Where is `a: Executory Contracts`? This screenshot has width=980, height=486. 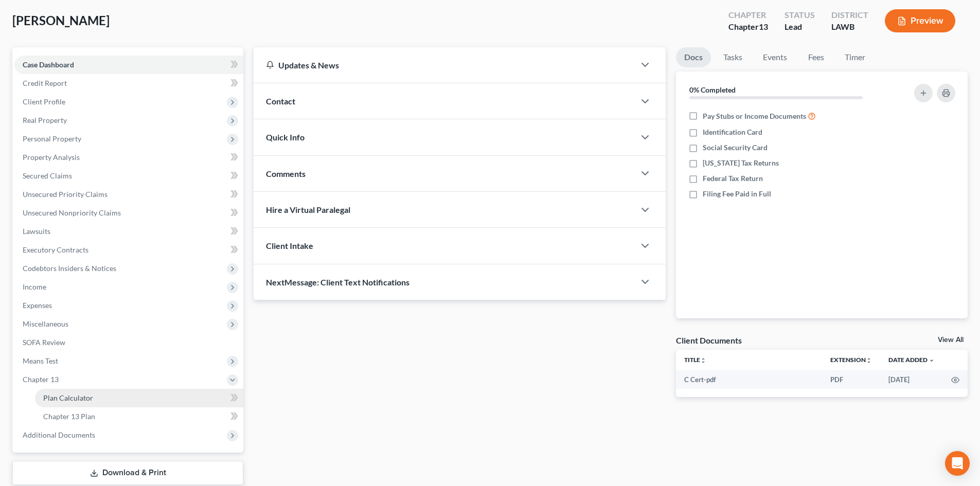 a: Executory Contracts is located at coordinates (129, 250).